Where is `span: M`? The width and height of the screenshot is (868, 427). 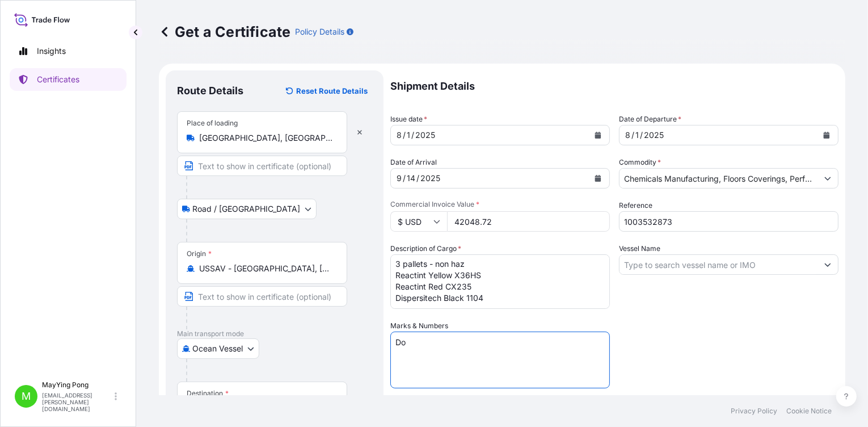 span: M is located at coordinates (26, 396).